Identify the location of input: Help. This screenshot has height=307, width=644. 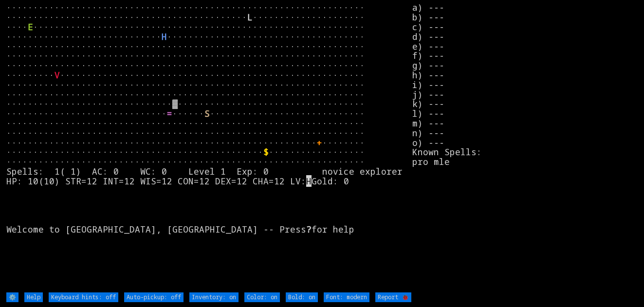
(33, 298).